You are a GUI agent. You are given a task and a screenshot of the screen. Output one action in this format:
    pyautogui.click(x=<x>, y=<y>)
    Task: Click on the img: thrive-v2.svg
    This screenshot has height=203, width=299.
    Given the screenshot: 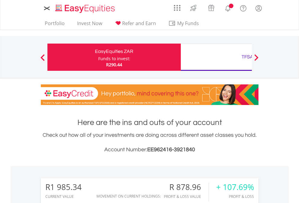 What is the action you would take?
    pyautogui.click(x=193, y=8)
    